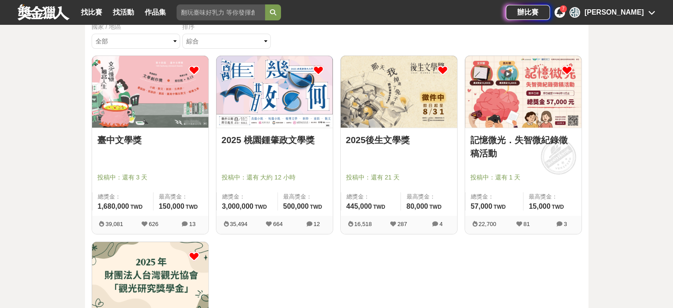 This screenshot has height=308, width=673. What do you see at coordinates (523, 147) in the screenshot?
I see `a: 記憶微光．失智微紀錄徵稿活動` at bounding box center [523, 147].